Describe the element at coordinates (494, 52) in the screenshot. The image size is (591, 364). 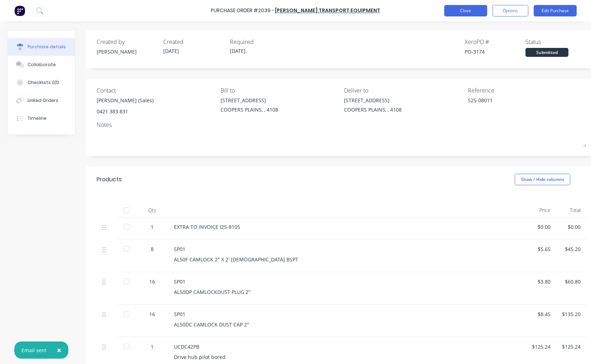
I see `div: PO-3174` at that location.